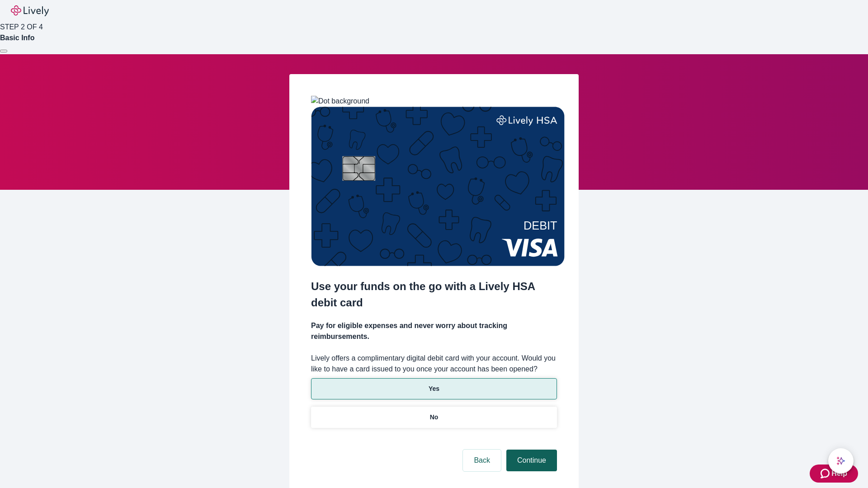  I want to click on button: Yes, so click(434, 388).